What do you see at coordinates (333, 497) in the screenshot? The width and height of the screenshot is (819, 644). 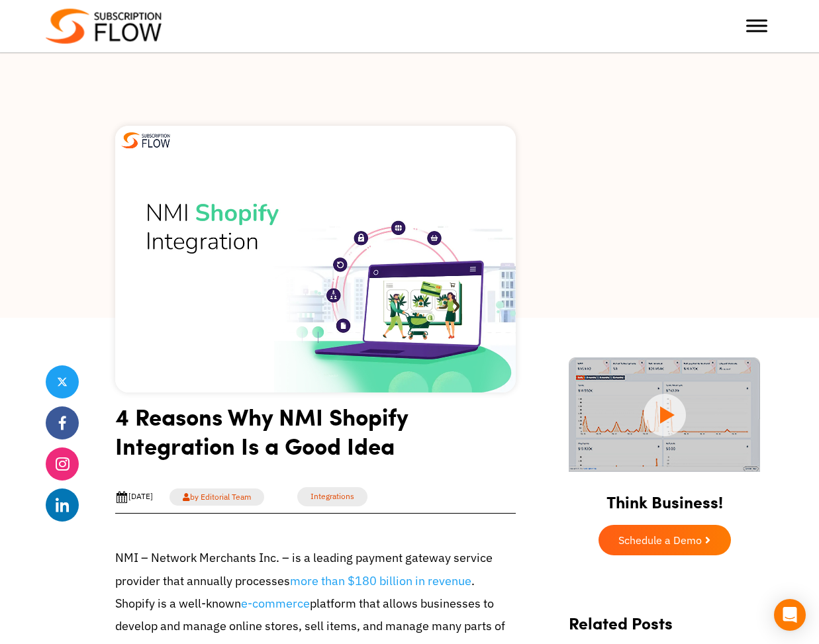 I see `a: Integrations` at bounding box center [333, 497].